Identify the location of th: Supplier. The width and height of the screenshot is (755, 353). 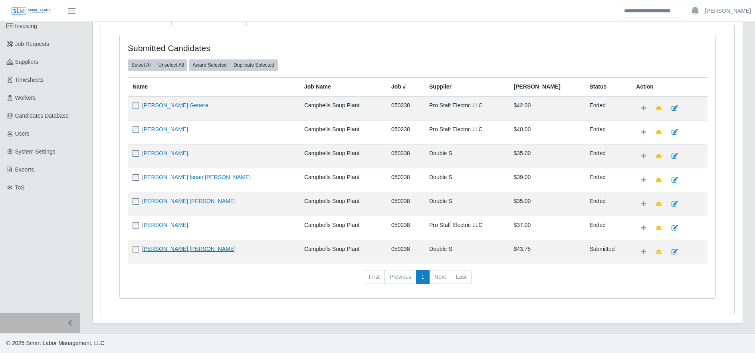
(467, 87).